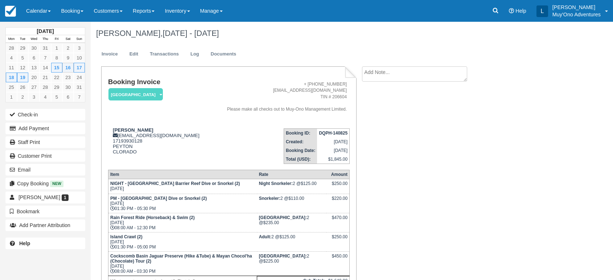  Describe the element at coordinates (164, 54) in the screenshot. I see `a: Transactions` at that location.